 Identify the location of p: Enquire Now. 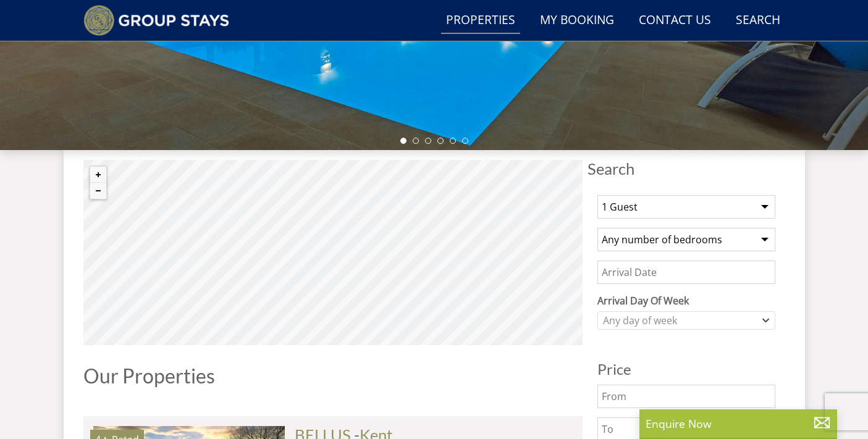
(738, 424).